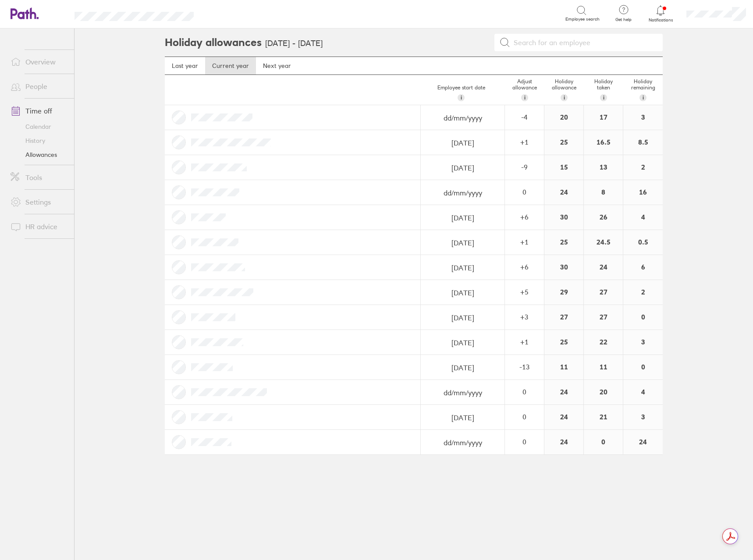 The image size is (753, 560). Describe the element at coordinates (38, 227) in the screenshot. I see `a: HR advice` at that location.